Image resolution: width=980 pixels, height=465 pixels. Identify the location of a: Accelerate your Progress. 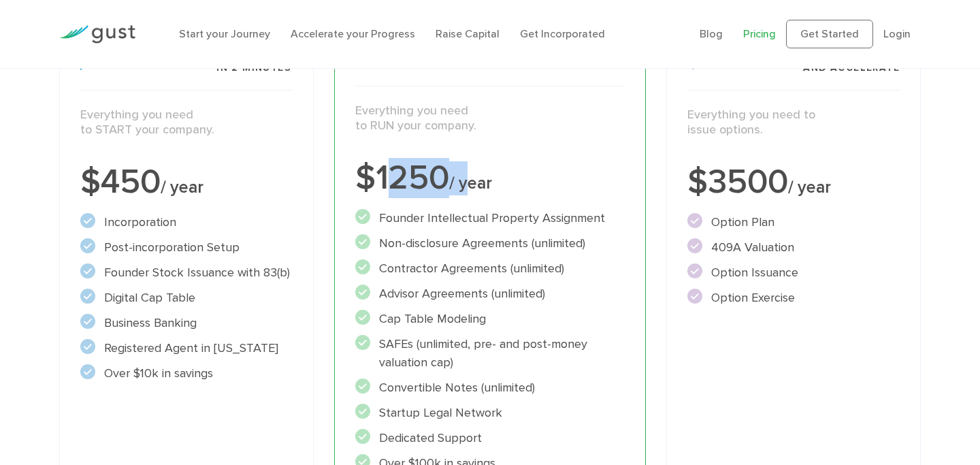
(352, 33).